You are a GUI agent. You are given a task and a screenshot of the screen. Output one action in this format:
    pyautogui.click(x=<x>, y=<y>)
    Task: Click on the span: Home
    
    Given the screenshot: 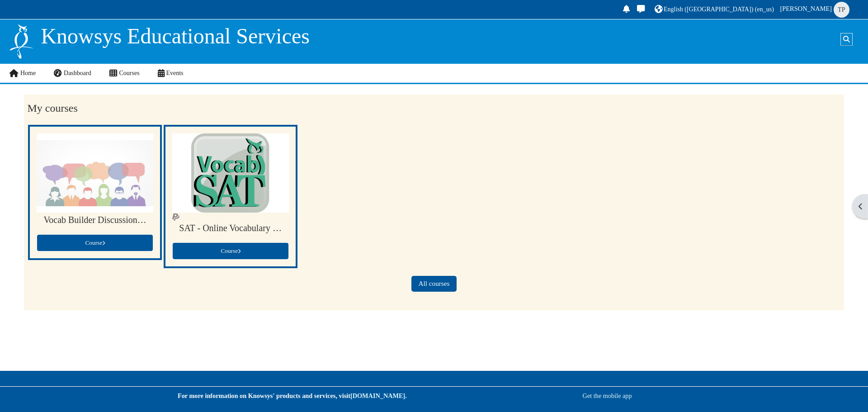 What is the action you would take?
    pyautogui.click(x=28, y=73)
    